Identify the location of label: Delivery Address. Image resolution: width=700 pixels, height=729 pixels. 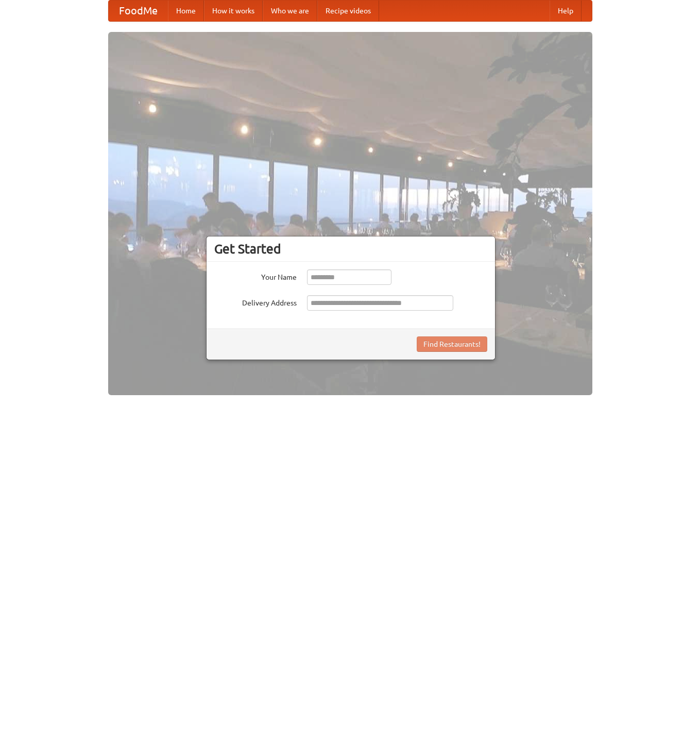
(256, 301).